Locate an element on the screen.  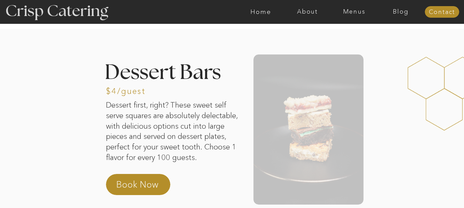
nav: Menus is located at coordinates (354, 12).